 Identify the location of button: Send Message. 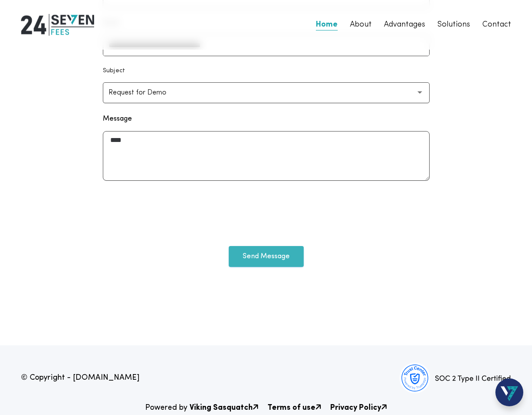
(266, 257).